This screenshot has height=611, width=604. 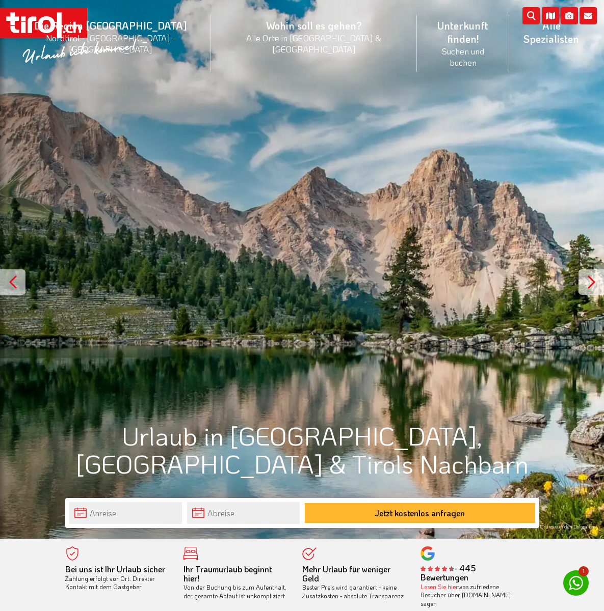 What do you see at coordinates (576, 583) in the screenshot?
I see `a: 1` at bounding box center [576, 583].